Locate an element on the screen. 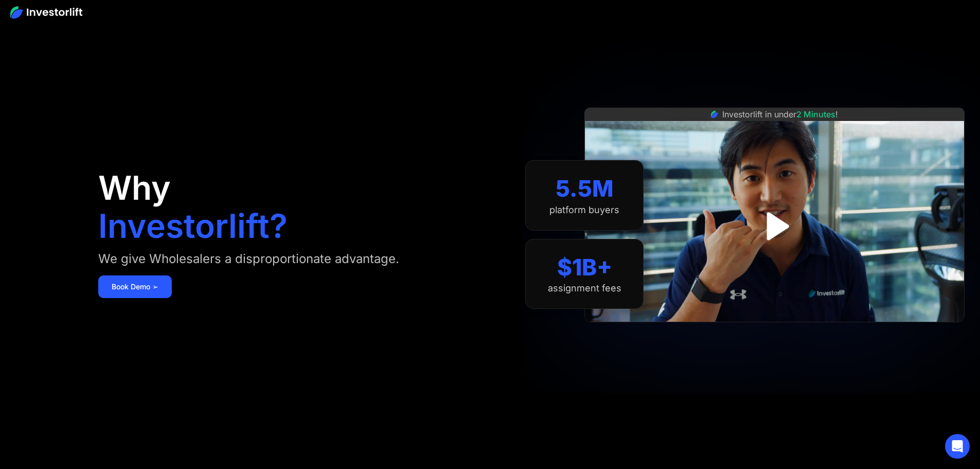 This screenshot has height=469, width=980. div: Open Intercom Messenger is located at coordinates (957, 447).